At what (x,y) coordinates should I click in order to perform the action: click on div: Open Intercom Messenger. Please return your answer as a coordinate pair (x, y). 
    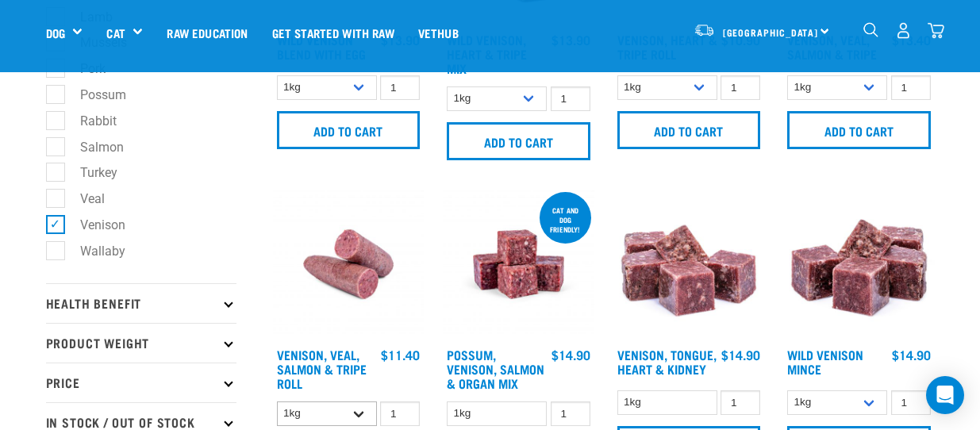
    Looking at the image, I should click on (945, 395).